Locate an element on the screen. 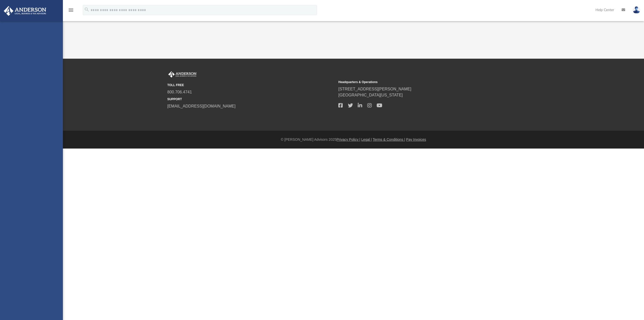  i: menu is located at coordinates (71, 10).